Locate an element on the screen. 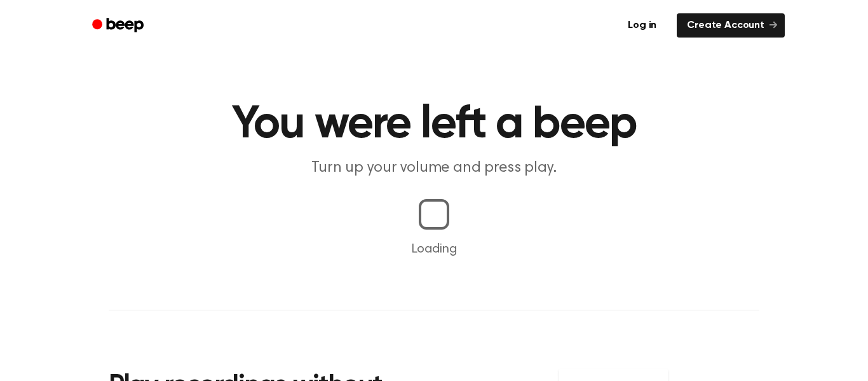  a: Create Account is located at coordinates (731, 25).